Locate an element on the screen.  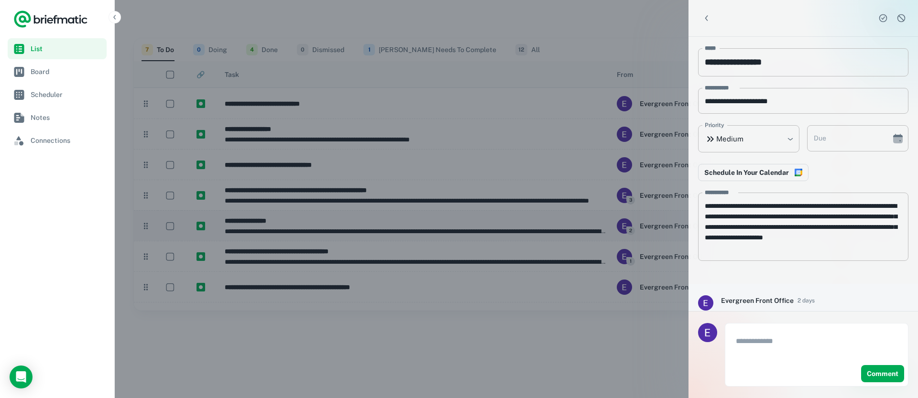
img: ACg8ocKEnd85GMpc7C0H8eBAdxUFF5FG9_b1NjbhyUUEuV6RlVZoOA=s96-c is located at coordinates (706, 303).